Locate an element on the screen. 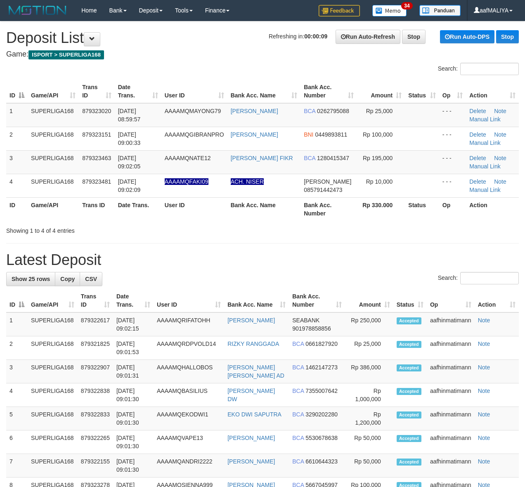  div: Showing 1 to 4 of 4 entries is located at coordinates (109, 229).